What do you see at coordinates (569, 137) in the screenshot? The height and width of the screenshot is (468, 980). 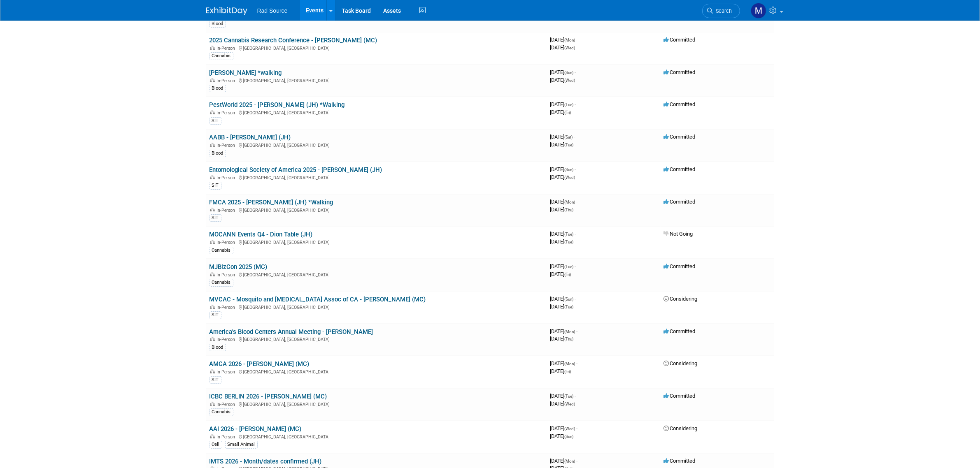 I see `span: (Sat)` at bounding box center [569, 137].